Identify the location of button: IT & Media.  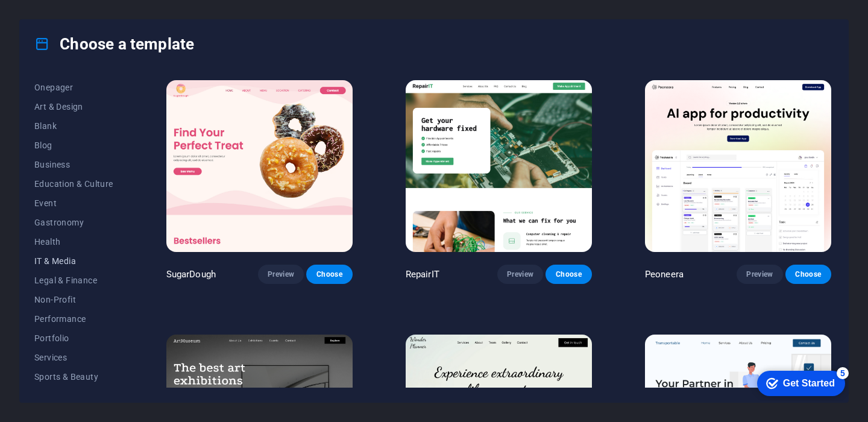
(74, 261).